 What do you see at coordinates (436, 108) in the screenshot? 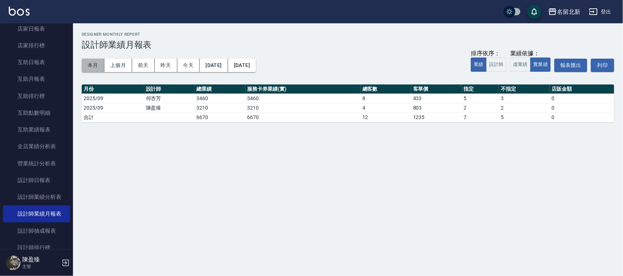
I see `td: 803` at bounding box center [436, 108].